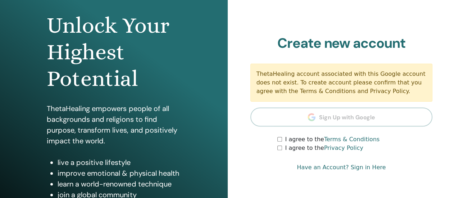 The image size is (455, 198). What do you see at coordinates (119, 184) in the screenshot?
I see `li: learn a world-renowned technique` at bounding box center [119, 184].